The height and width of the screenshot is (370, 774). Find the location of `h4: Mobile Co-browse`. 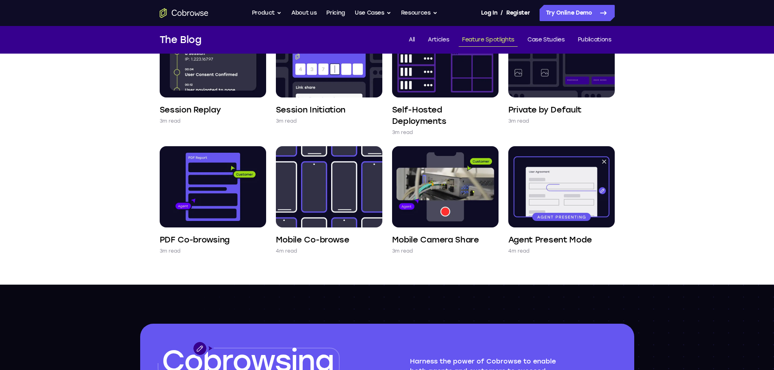

h4: Mobile Co-browse is located at coordinates (312, 240).